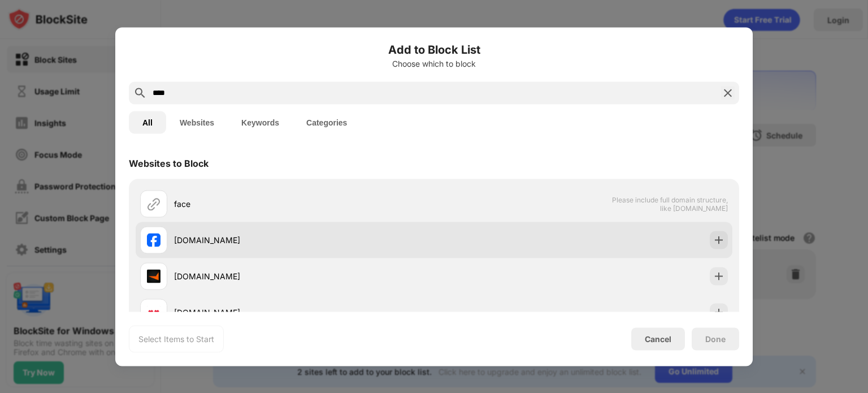 This screenshot has width=868, height=393. Describe the element at coordinates (260, 122) in the screenshot. I see `button: Keywords` at that location.